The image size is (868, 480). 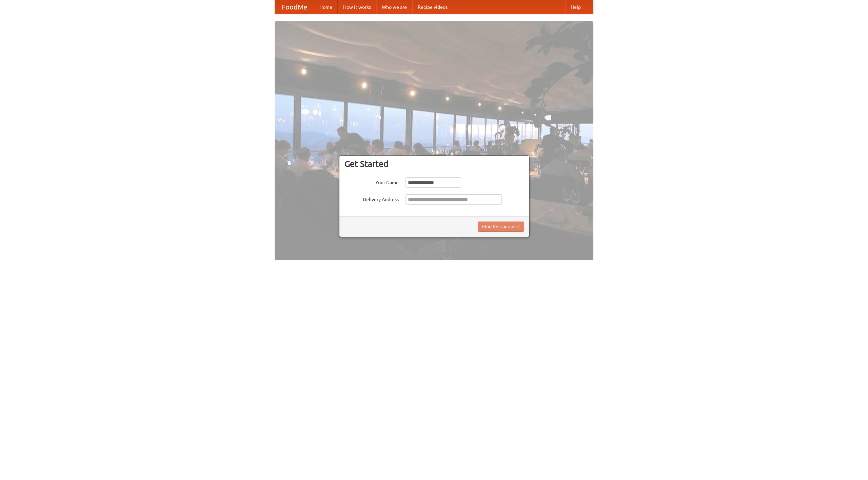 What do you see at coordinates (434, 164) in the screenshot?
I see `h3: Get Started` at bounding box center [434, 164].